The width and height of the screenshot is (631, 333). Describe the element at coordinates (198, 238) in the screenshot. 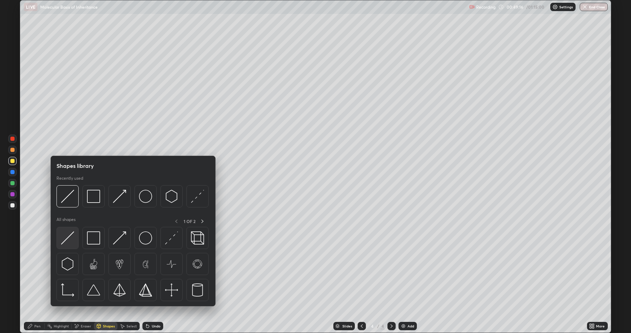

I see `img: svg+xml;charset=utf-8,%3Csvg%20xmlns%3D%22http%3A%2F%2Fwww.w3.org%2F2000%2Fsvg%22%20width%3D%2235...` at that location.